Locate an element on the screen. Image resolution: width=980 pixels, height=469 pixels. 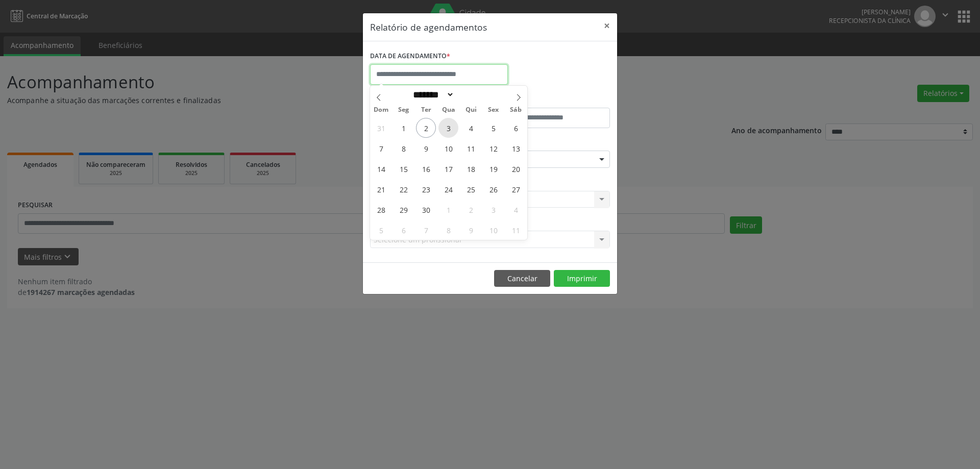
span: Outubro 10, 2025 is located at coordinates (493, 230).